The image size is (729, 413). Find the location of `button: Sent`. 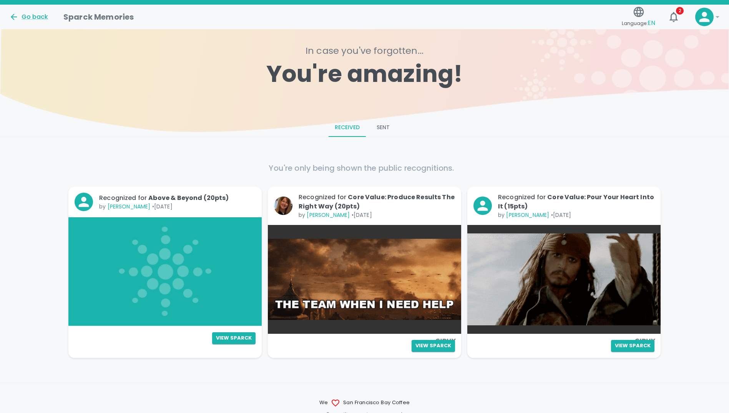

button: Sent is located at coordinates (383, 128).